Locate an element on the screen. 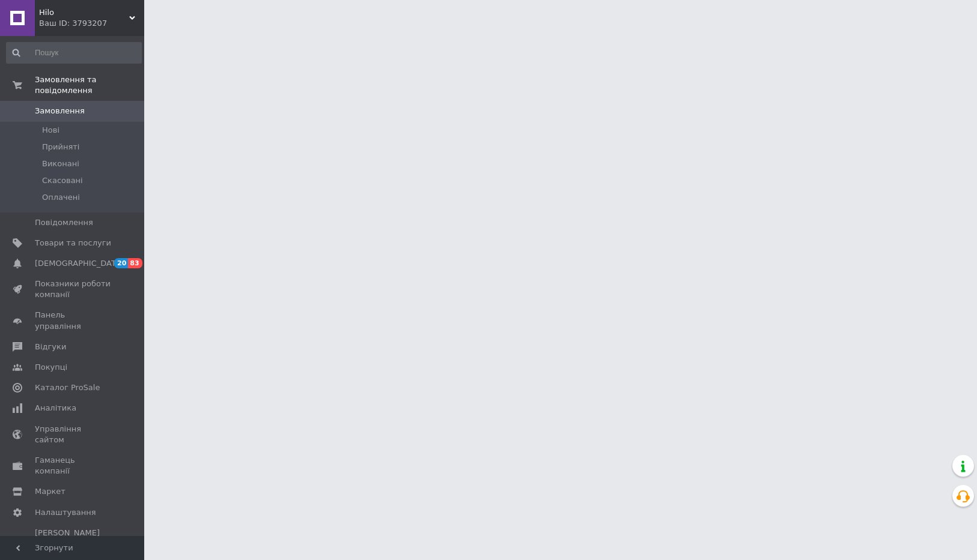 This screenshot has height=560, width=977. span: Hilo is located at coordinates (84, 13).